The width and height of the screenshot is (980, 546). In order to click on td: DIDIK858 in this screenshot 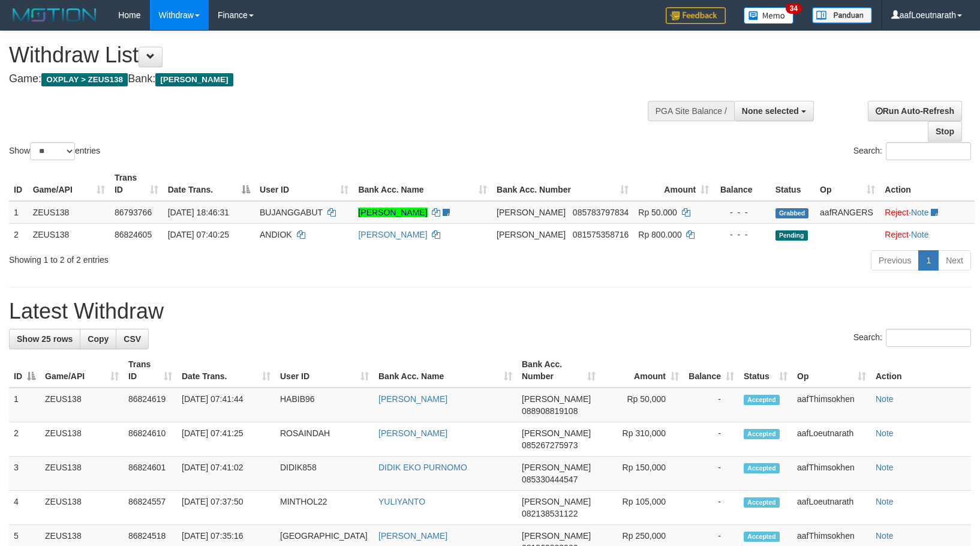, I will do `click(325, 474)`.